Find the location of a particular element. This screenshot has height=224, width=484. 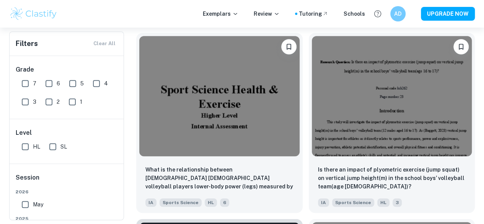

a: BookmarkWhat is the relationship between 15–16-year-old male volleyball players lower-body power ... is located at coordinates (219, 123).